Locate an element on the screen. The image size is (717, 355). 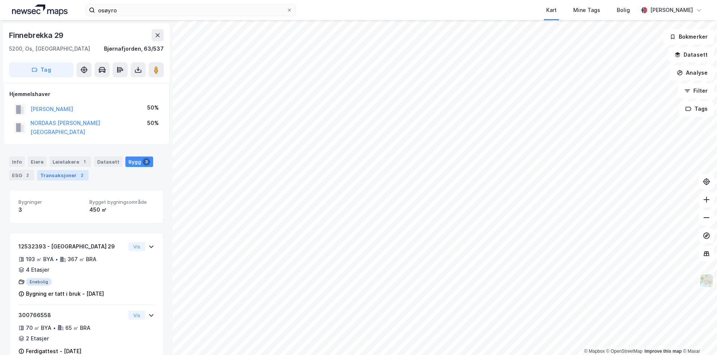
a: Mapbox is located at coordinates (595, 352).